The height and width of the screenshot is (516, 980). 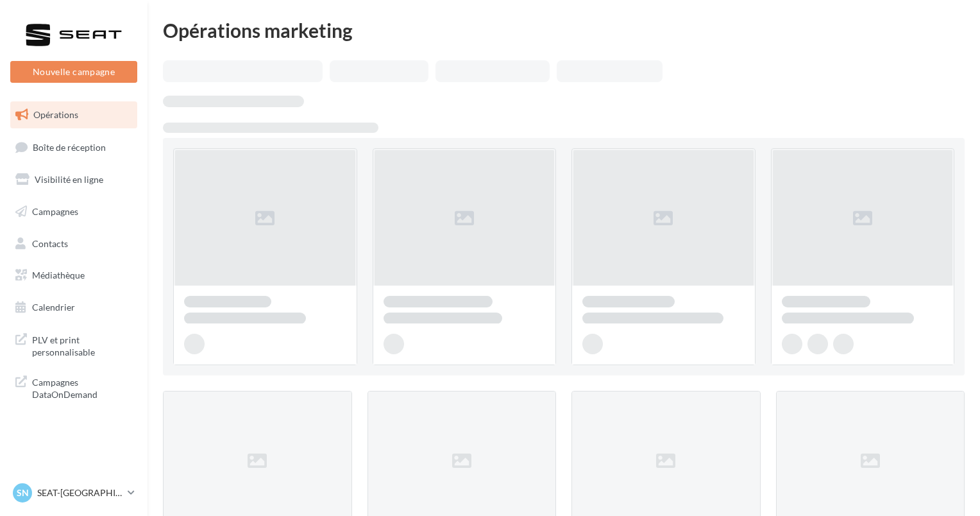 I want to click on span: Opérations, so click(x=56, y=114).